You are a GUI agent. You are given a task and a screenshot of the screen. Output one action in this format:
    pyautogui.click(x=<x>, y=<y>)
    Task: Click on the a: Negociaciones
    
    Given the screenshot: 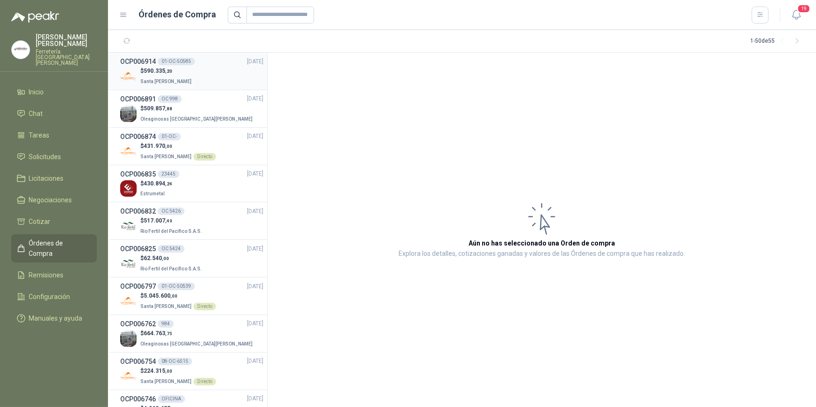 What is the action you would take?
    pyautogui.click(x=54, y=200)
    